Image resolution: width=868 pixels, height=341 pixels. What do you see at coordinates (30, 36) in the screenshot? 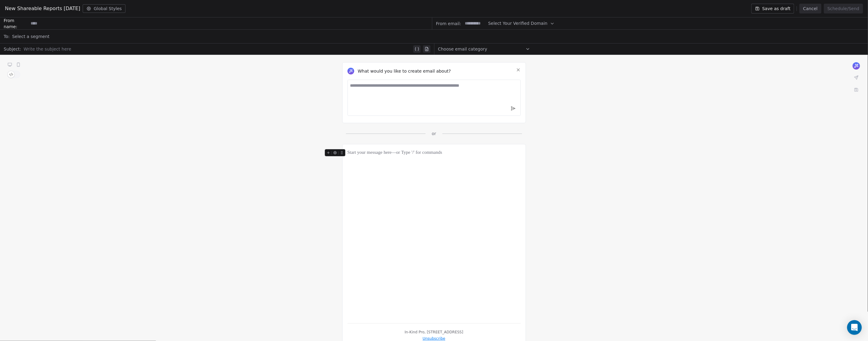
I see `span: Select a segment` at bounding box center [30, 36].